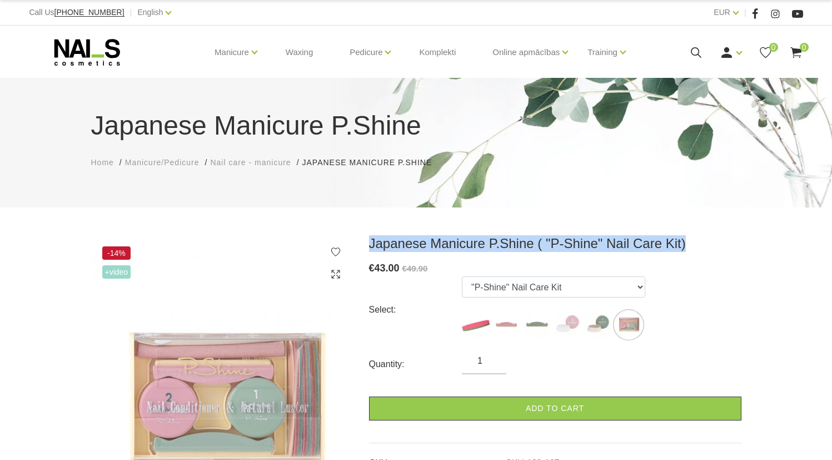 Image resolution: width=832 pixels, height=460 pixels. What do you see at coordinates (162, 162) in the screenshot?
I see `span: Manicure/Pedicure` at bounding box center [162, 162].